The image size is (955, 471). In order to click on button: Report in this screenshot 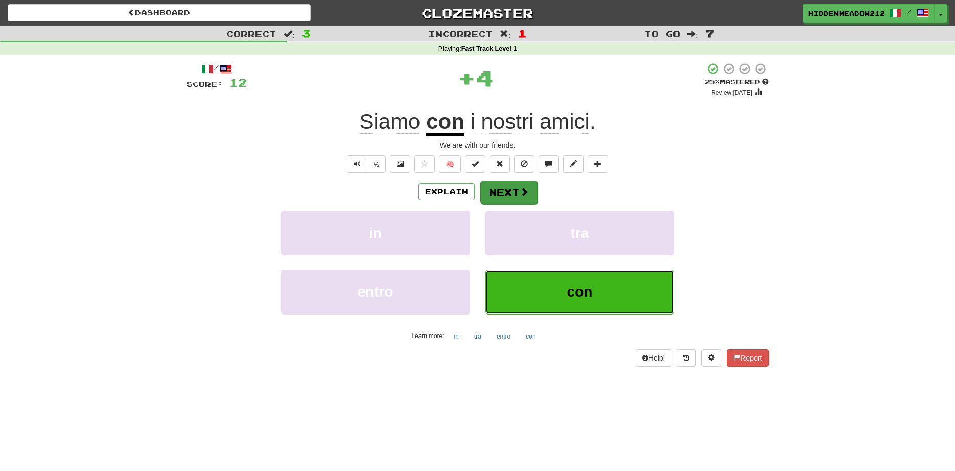, I will do `click(748, 358)`.